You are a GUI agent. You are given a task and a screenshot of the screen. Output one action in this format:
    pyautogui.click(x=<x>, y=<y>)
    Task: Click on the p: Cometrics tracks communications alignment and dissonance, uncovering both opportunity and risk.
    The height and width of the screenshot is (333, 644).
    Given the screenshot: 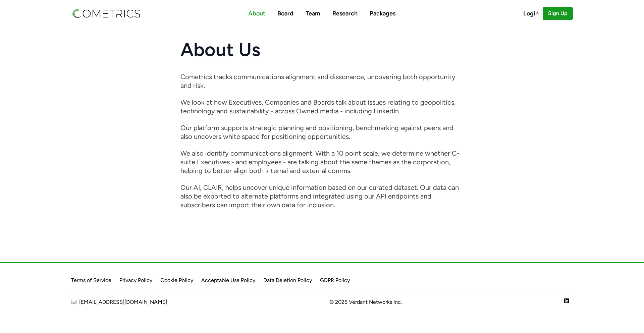 What is the action you would take?
    pyautogui.click(x=322, y=81)
    